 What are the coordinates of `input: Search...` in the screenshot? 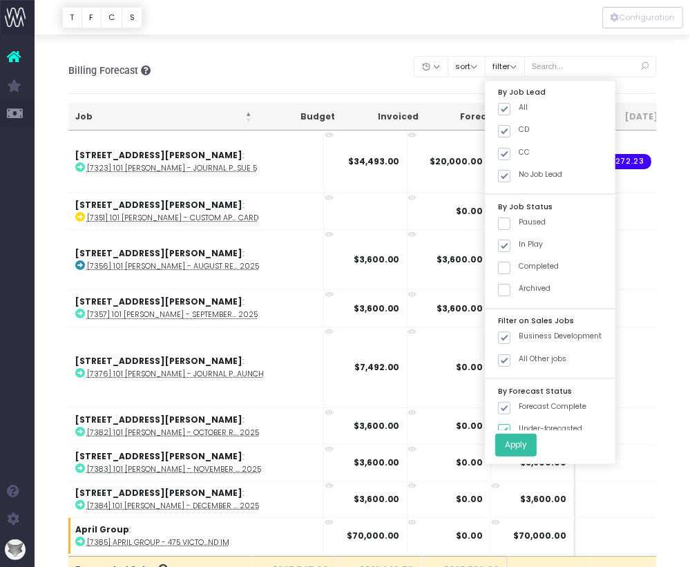 It's located at (591, 66).